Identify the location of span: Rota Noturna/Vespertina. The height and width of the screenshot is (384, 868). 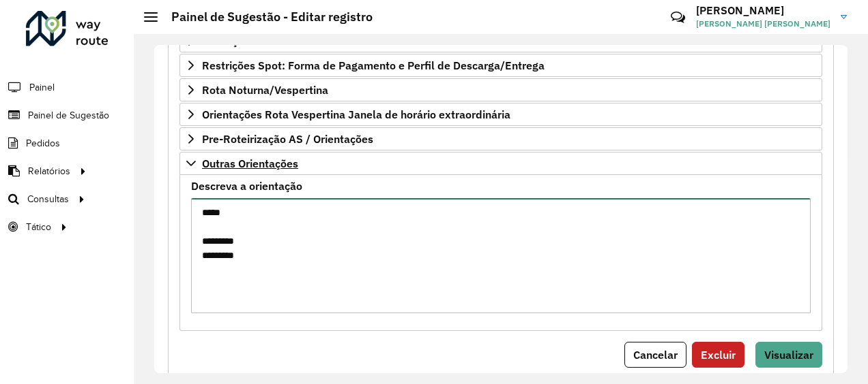
(265, 90).